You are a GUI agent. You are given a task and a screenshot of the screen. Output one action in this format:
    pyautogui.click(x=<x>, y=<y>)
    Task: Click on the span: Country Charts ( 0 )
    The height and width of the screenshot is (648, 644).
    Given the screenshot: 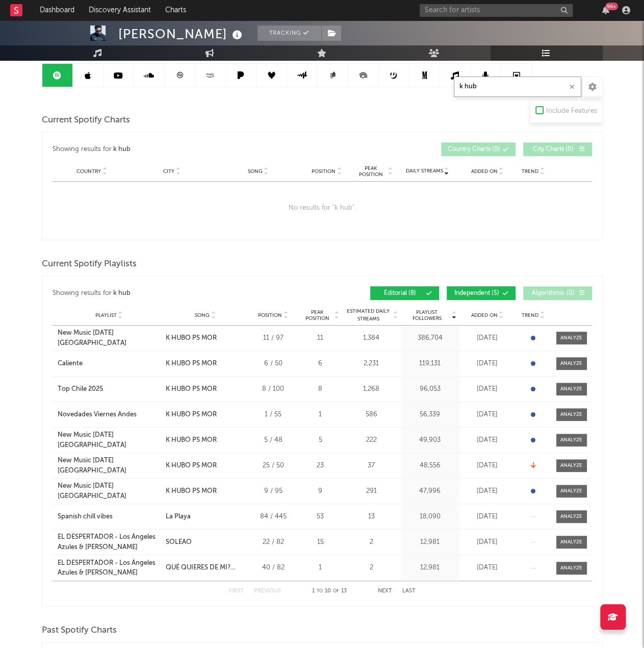 What is the action you would take?
    pyautogui.click(x=474, y=149)
    